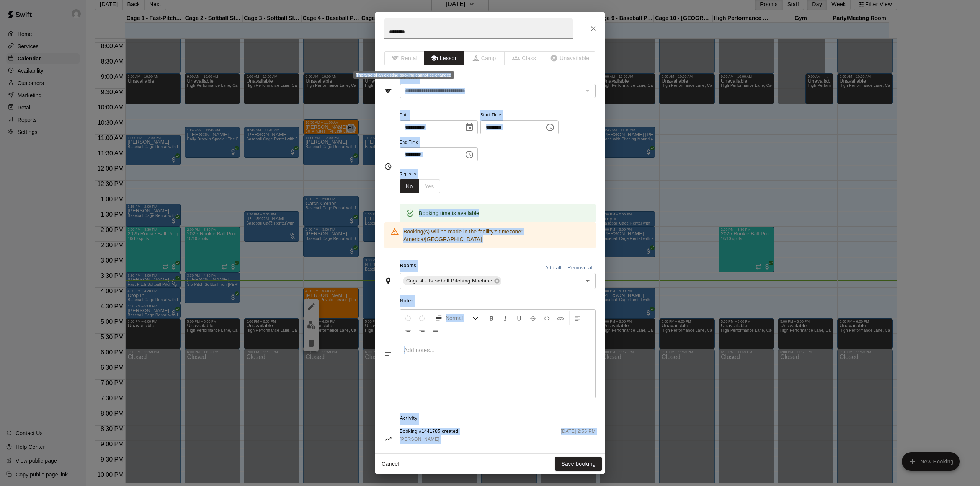 This screenshot has width=980, height=486. What do you see at coordinates (429, 432) in the screenshot?
I see `span: Booking #1441785 created` at bounding box center [429, 432].